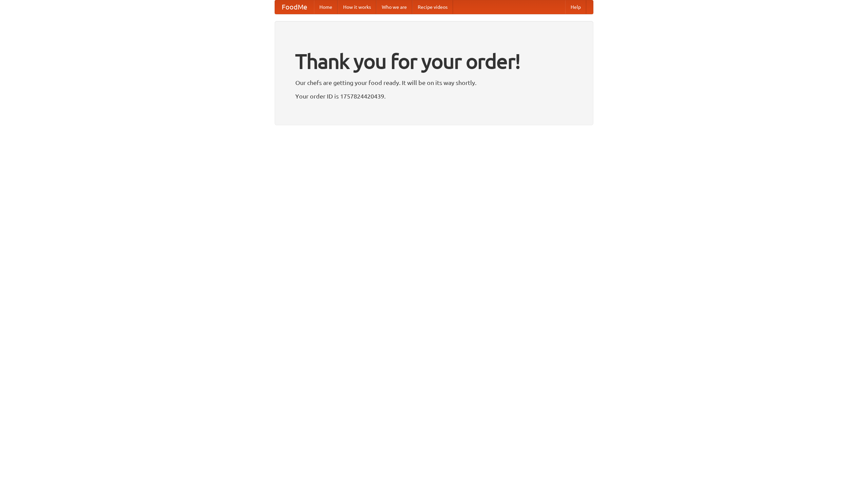  Describe the element at coordinates (434, 96) in the screenshot. I see `p: Your order ID is 1757824420439.` at that location.